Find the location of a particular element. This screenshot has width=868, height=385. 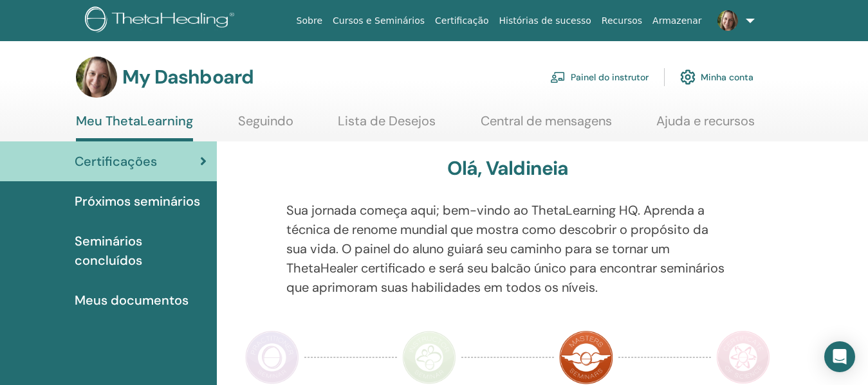

span: Certificações is located at coordinates (116, 161).